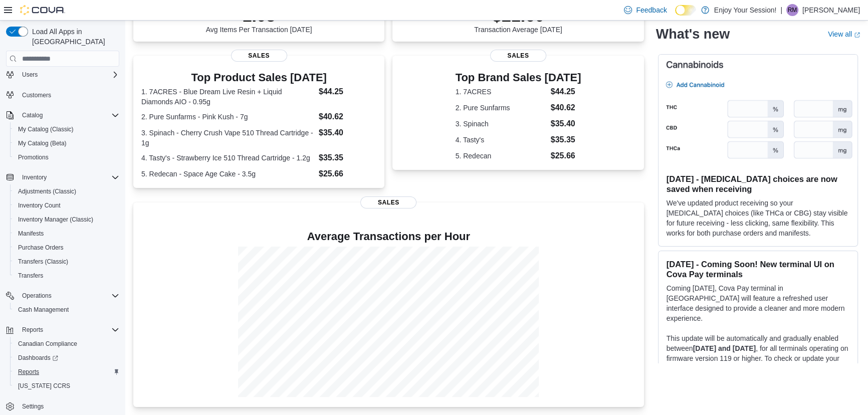 The image size is (868, 415). I want to click on a: Inventory Manager (Classic), so click(55, 219).